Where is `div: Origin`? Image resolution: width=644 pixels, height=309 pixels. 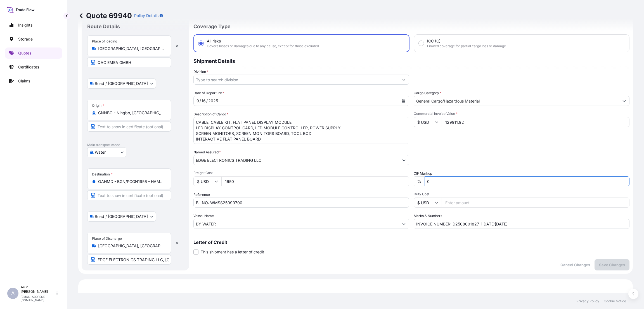 div: Origin is located at coordinates (98, 106).